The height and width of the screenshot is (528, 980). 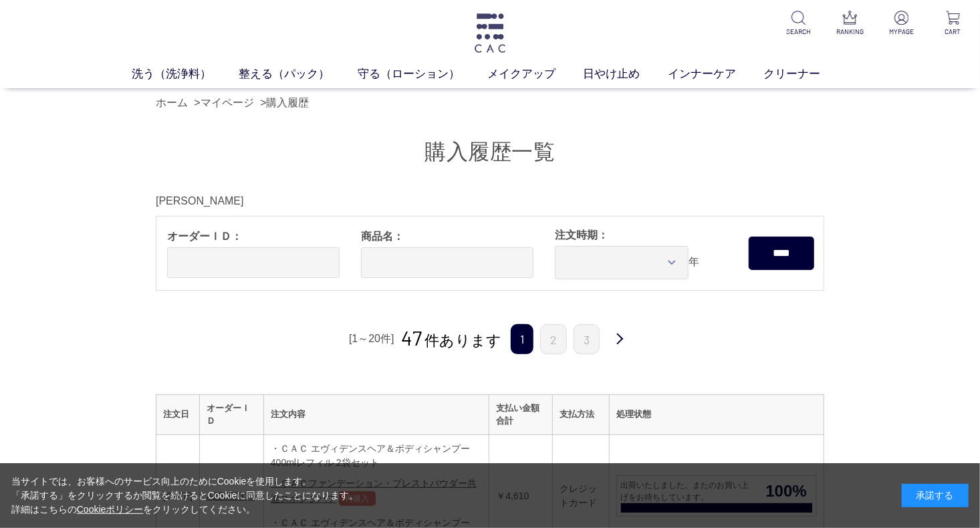 I want to click on a: 守る（ローション）, so click(x=422, y=74).